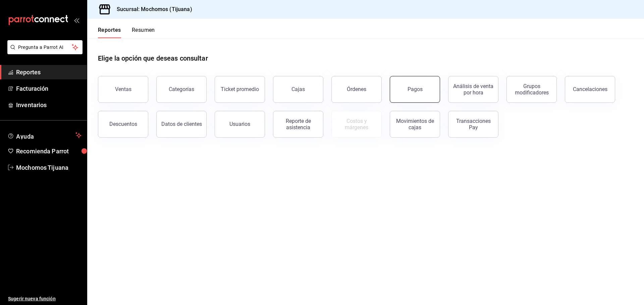 Image resolution: width=644 pixels, height=305 pixels. Describe the element at coordinates (415, 89) in the screenshot. I see `div: Pagos` at that location.